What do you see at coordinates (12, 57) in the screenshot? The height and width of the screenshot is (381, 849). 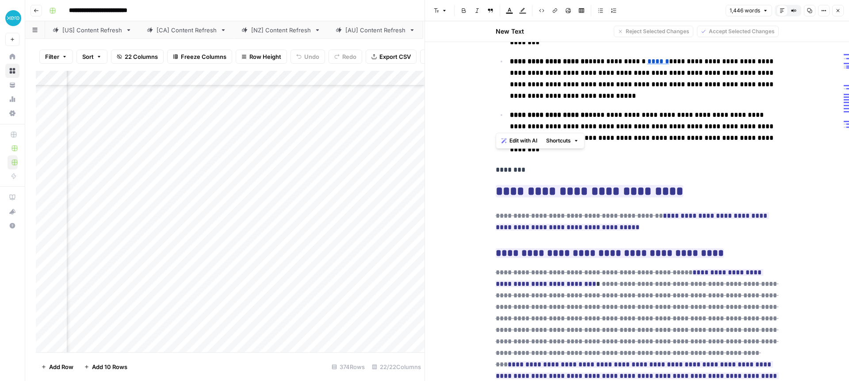 I see `a: Home` at bounding box center [12, 57].